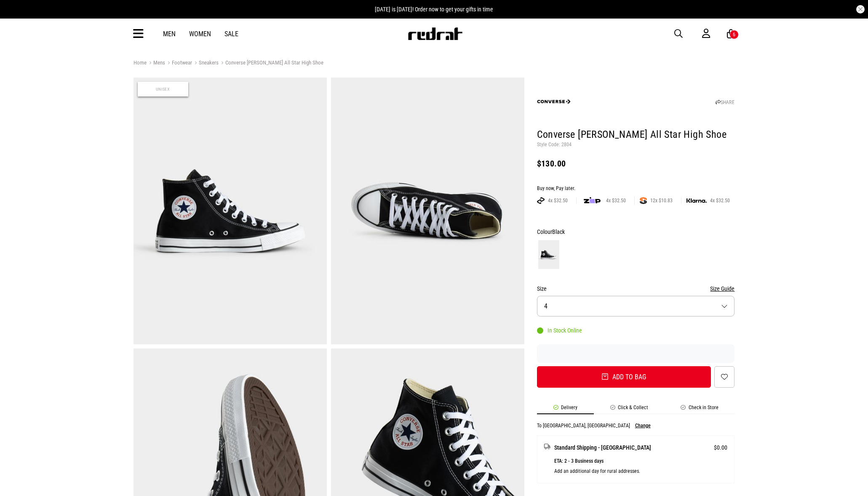 The height and width of the screenshot is (496, 868). What do you see at coordinates (559, 232) in the screenshot?
I see `span: Black` at bounding box center [559, 232].